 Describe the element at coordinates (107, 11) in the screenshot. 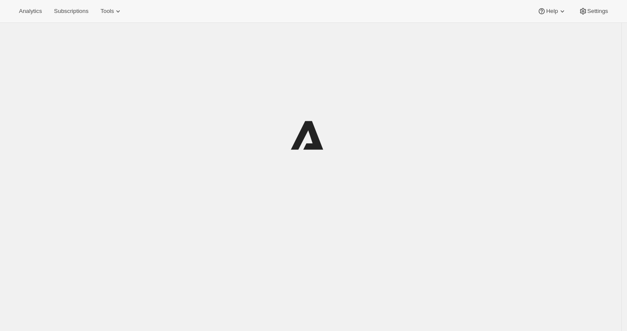

I see `span: Tools` at that location.